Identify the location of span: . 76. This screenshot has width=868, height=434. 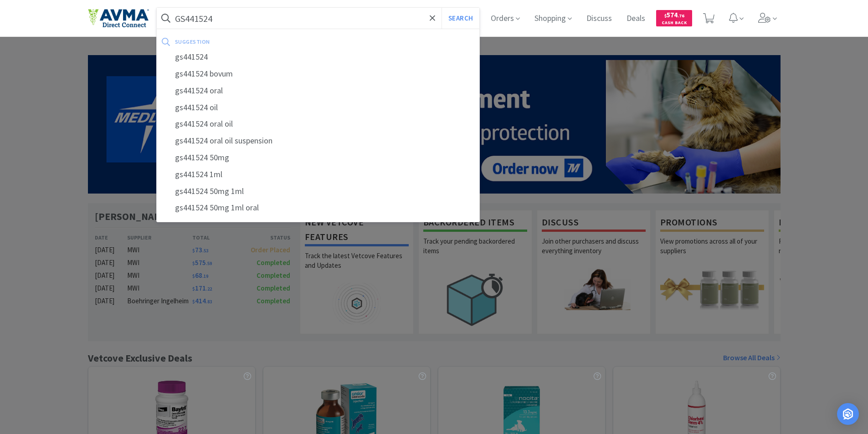
(681, 15).